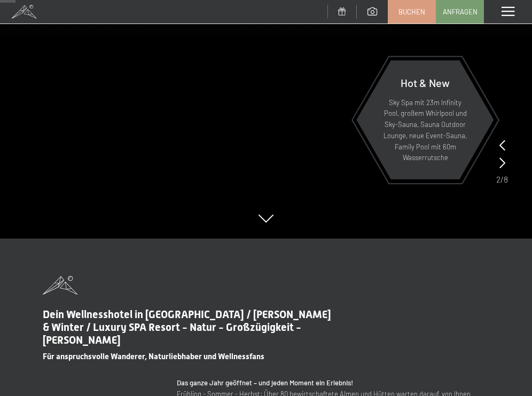 This screenshot has width=532, height=396. I want to click on span: Buchen, so click(412, 11).